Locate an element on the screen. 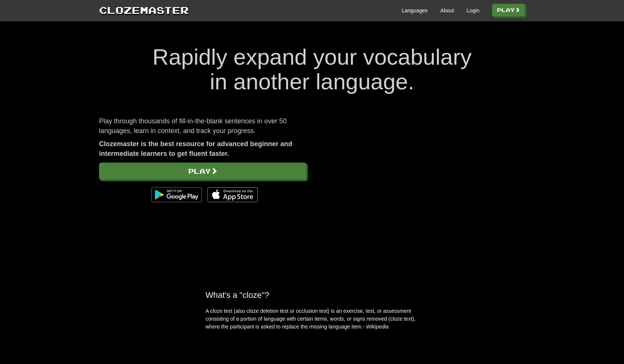 The height and width of the screenshot is (364, 624). p: Play through thousands of fill-in-the-blank sentences in over 50 languages, learn in context, and... is located at coordinates (202, 126).